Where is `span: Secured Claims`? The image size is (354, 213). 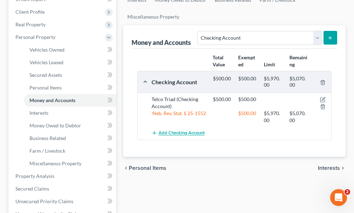
span: Secured Claims is located at coordinates (32, 188).